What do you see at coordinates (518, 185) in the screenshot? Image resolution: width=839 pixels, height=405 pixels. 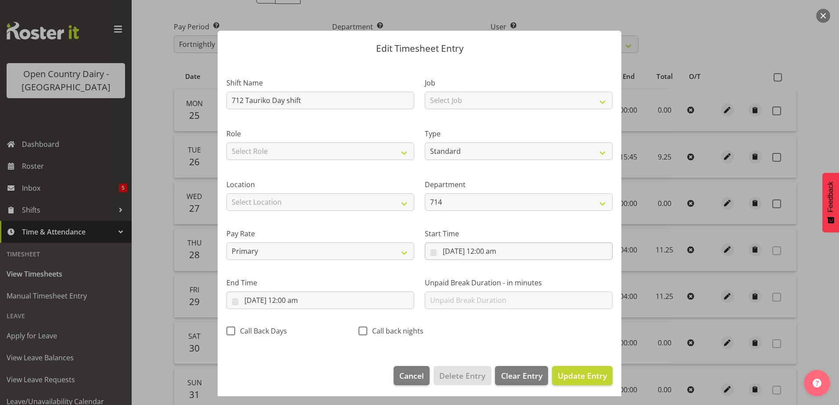 I see `label: Department` at bounding box center [518, 185].